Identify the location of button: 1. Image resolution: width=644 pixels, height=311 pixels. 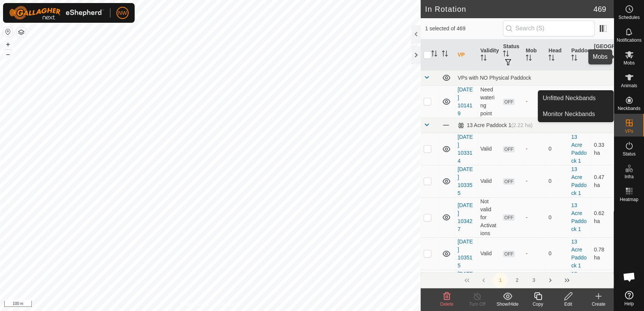
(500, 280).